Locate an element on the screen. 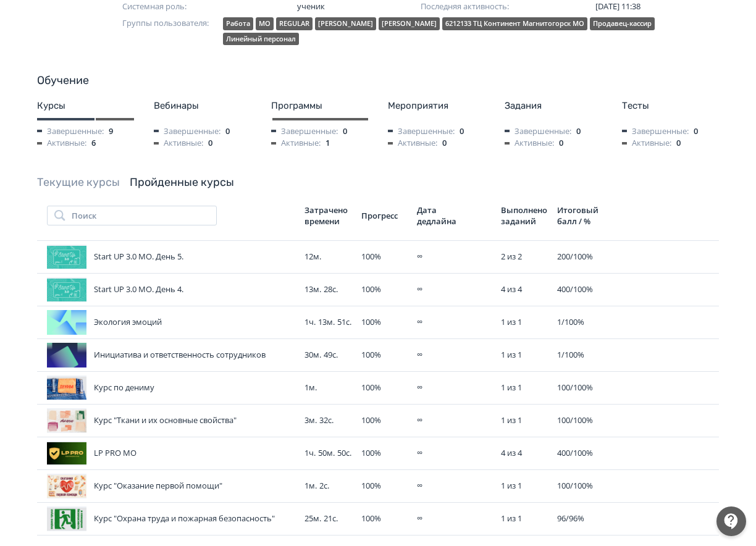 The width and height of the screenshot is (756, 546). div: Start UP 3.0 МО. День 4. is located at coordinates (170, 290).